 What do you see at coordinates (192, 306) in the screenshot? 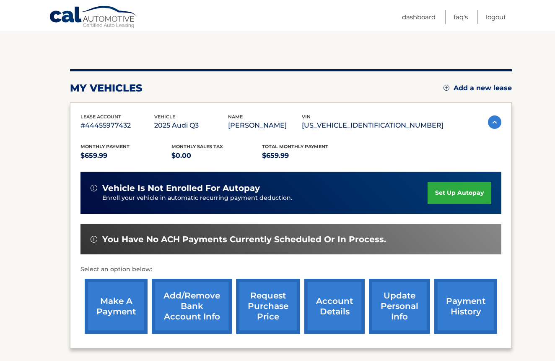
I see `a: Add/Remove bank account info` at bounding box center [192, 306].